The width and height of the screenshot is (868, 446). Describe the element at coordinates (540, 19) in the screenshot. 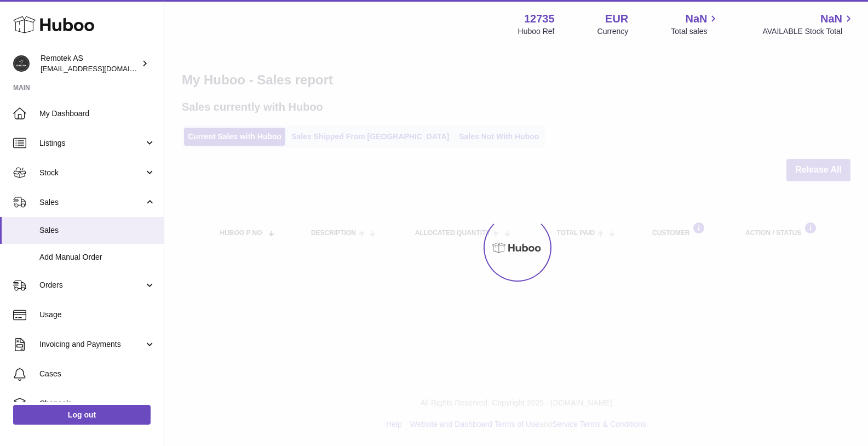

I see `strong: 12735` at that location.